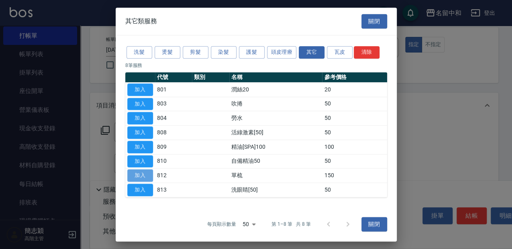 The height and width of the screenshot is (249, 512). Describe the element at coordinates (210, 77) in the screenshot. I see `th: 類別` at that location.